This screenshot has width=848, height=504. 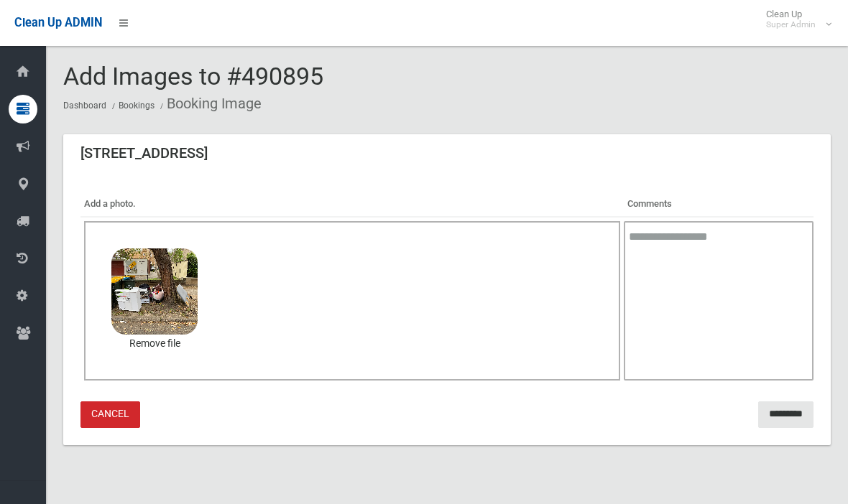 I want to click on small: Super Admin, so click(x=790, y=25).